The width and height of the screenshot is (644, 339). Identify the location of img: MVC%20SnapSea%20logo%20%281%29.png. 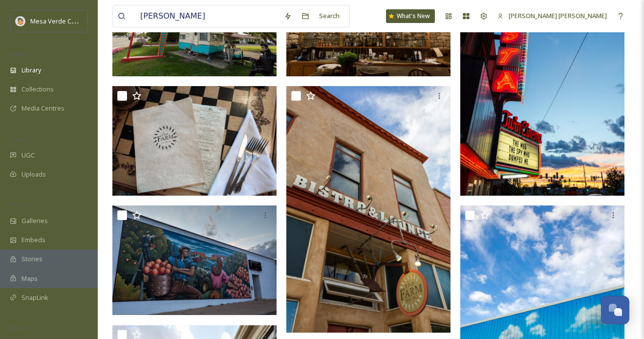
(21, 21).